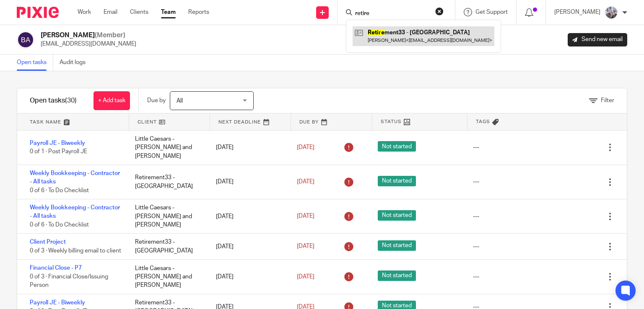 This screenshot has height=309, width=644. I want to click on a: Team, so click(168, 12).